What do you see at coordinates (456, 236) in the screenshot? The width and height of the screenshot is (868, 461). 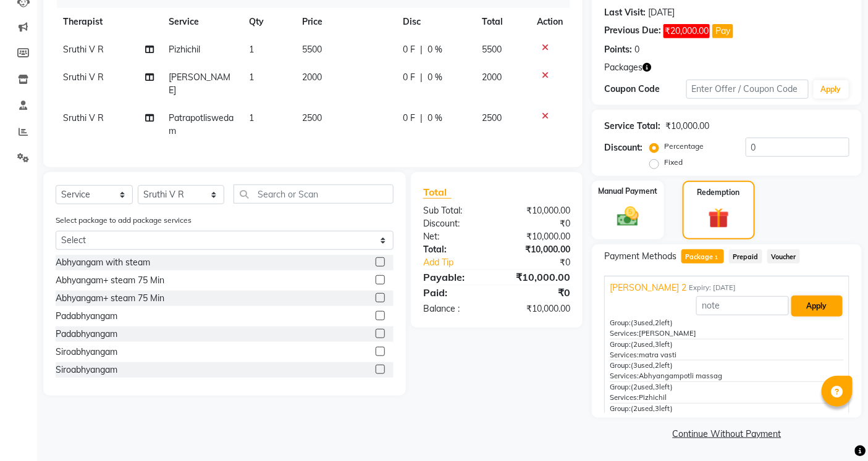 I see `div: Net:` at bounding box center [456, 236].